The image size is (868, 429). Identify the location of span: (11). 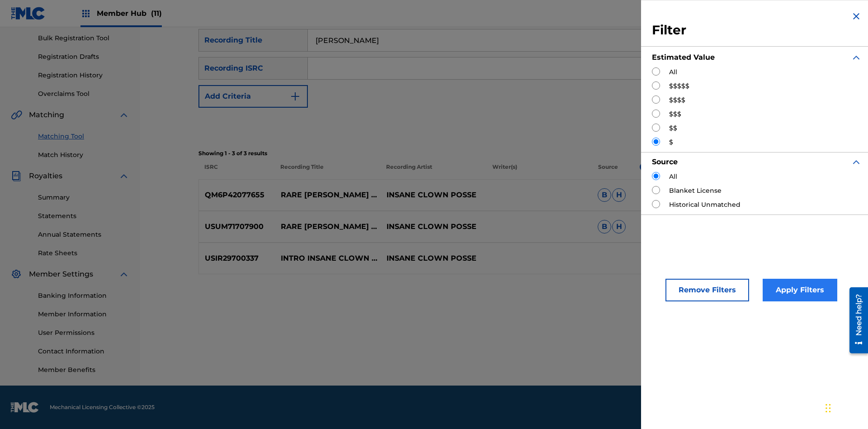
(157, 13).